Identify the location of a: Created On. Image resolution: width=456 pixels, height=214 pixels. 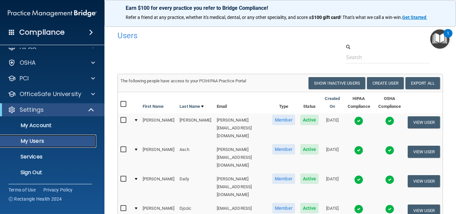
(332, 103).